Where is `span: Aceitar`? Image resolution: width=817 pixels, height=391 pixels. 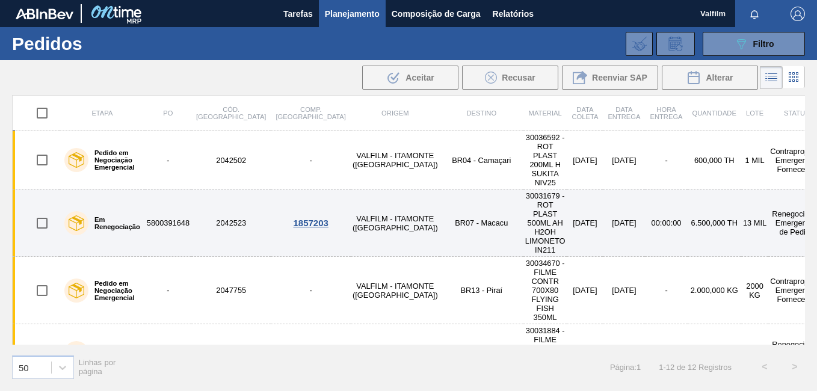 span: Aceitar is located at coordinates (419, 78).